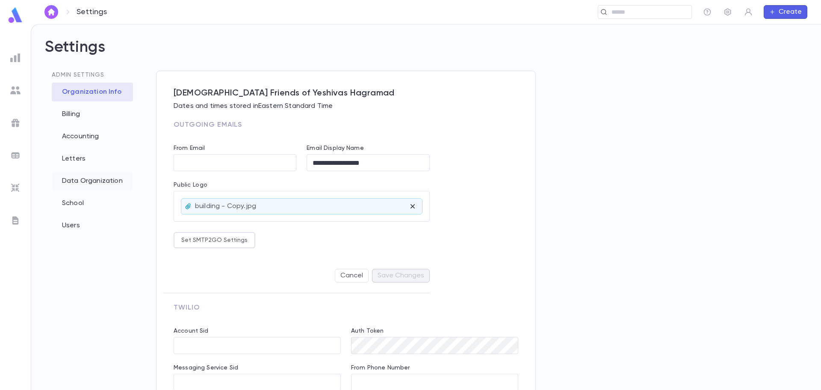 The width and height of the screenshot is (821, 390). I want to click on button: Set SMTP2GO Settings, so click(214, 240).